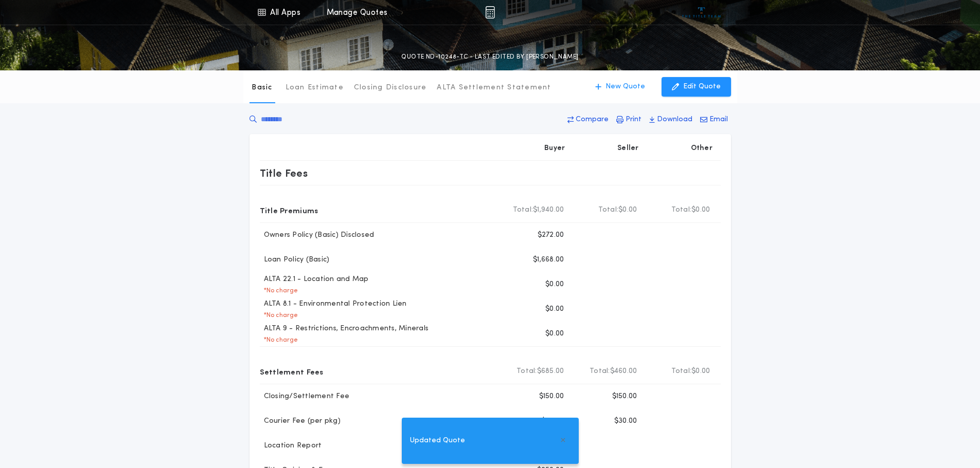  What do you see at coordinates (714, 120) in the screenshot?
I see `button: Email` at bounding box center [714, 120].